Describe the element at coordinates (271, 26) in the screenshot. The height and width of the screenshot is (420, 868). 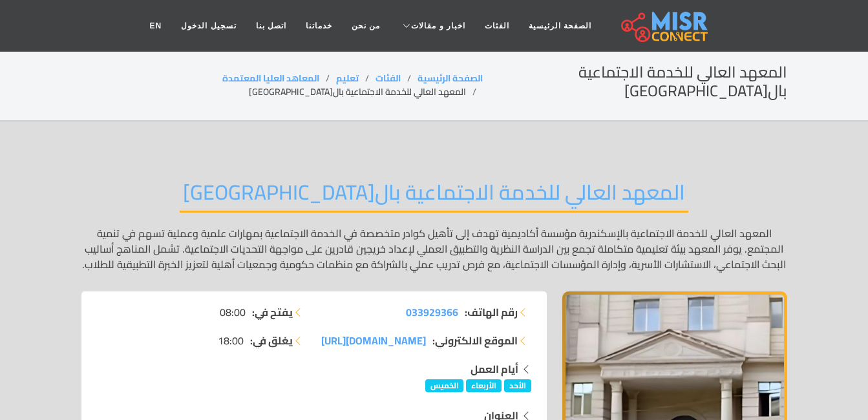
I see `a: اتصل بنا` at that location.